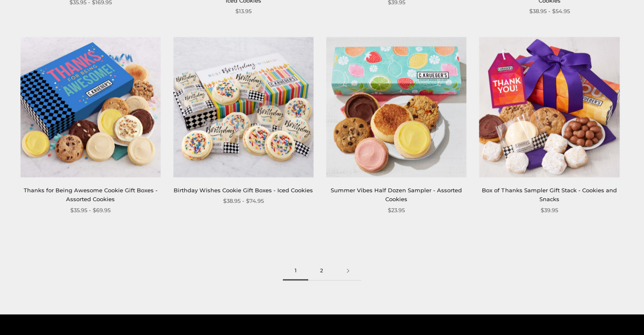  What do you see at coordinates (397, 210) in the screenshot?
I see `span: $23.95` at bounding box center [397, 210].